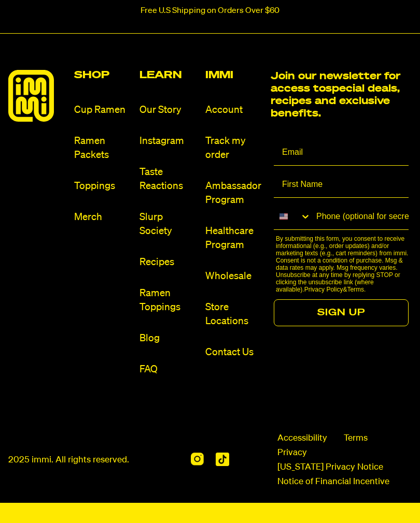 Image resolution: width=420 pixels, height=523 pixels. I want to click on a: Toppings, so click(103, 186).